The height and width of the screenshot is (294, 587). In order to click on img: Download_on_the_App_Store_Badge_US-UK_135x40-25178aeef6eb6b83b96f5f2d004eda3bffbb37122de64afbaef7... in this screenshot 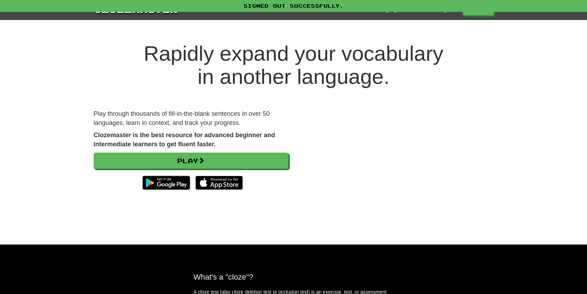, I will do `click(219, 183)`.